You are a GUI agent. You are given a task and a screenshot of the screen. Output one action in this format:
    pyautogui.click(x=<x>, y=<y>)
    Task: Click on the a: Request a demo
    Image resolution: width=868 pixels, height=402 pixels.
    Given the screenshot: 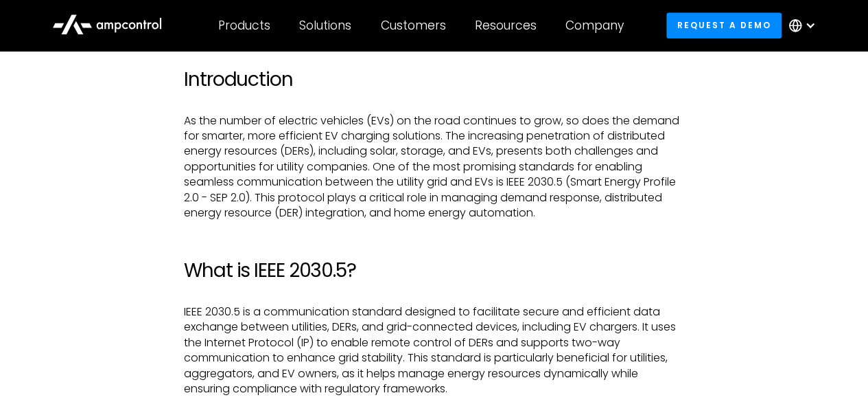 What is the action you would take?
    pyautogui.click(x=724, y=25)
    